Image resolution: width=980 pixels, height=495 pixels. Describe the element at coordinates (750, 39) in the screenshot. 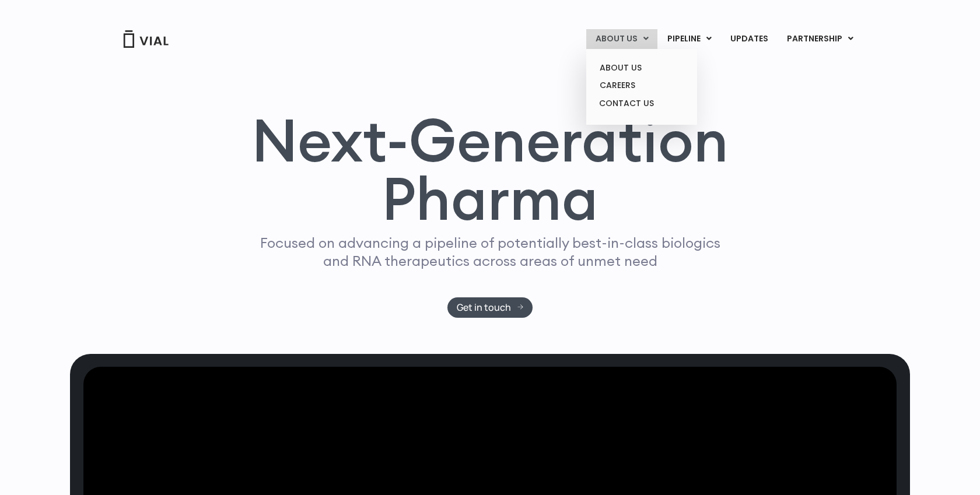

I see `a: UPDATES` at that location.